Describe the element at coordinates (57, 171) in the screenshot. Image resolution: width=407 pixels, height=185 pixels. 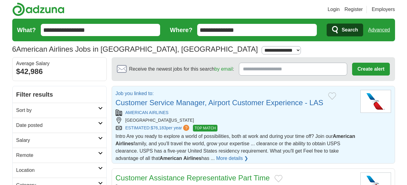
I see `h2: Location` at that location.